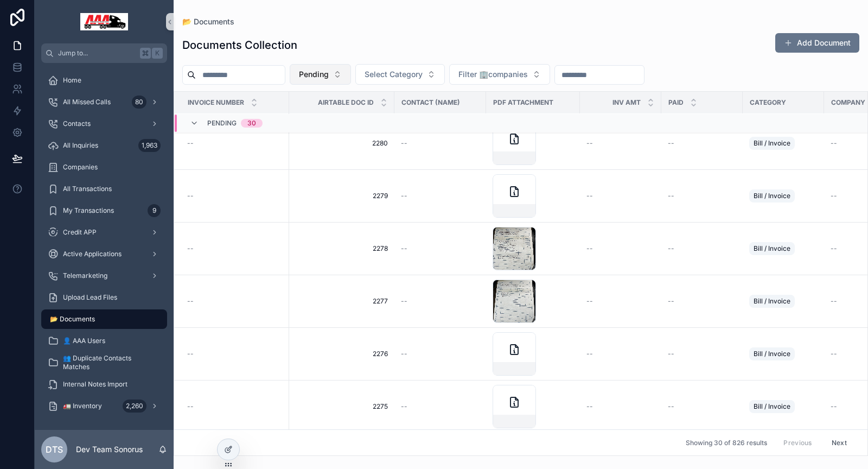 This screenshot has width=868, height=469. I want to click on div: 30, so click(252, 123).